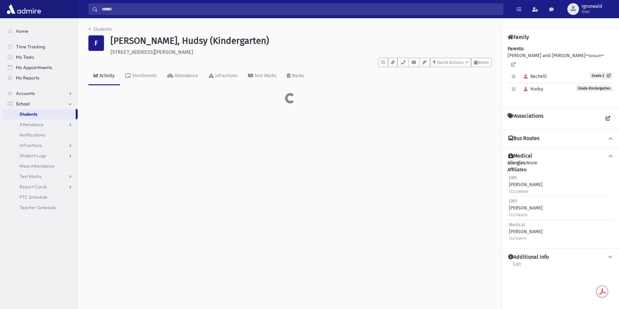 The image size is (619, 309). Describe the element at coordinates (517, 239) in the screenshot. I see `small: 7327309111` at that location.